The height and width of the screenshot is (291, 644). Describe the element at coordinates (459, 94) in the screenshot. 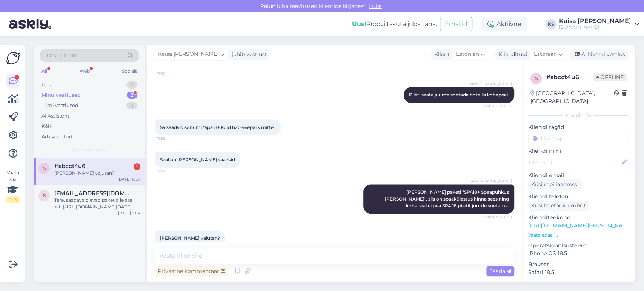

I see `span: Pileti saate juurde soetada hotellis kohapeal.` at that location.